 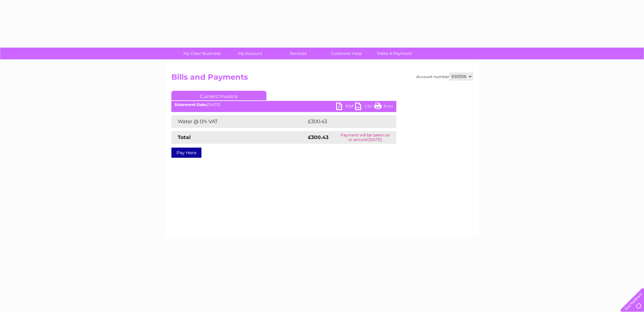 I want to click on strong: Total, so click(x=184, y=137).